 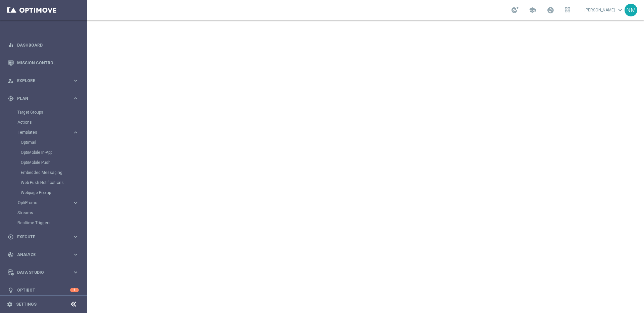 I want to click on div: 6, so click(x=75, y=290).